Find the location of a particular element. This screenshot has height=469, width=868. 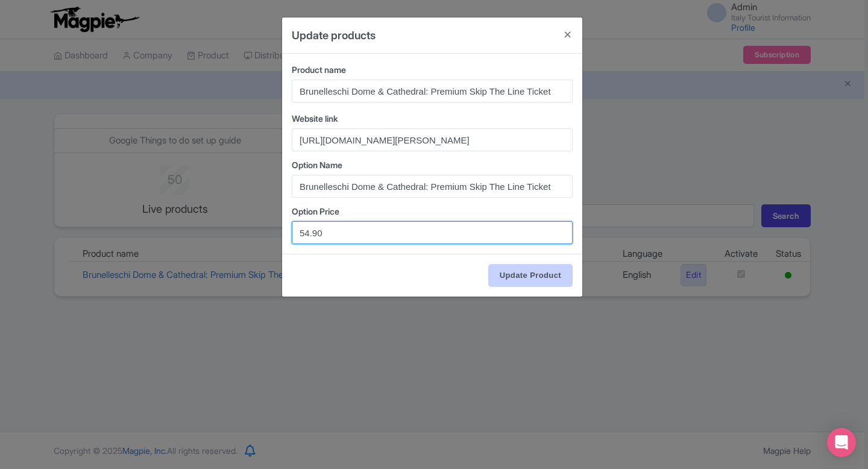

span: Website link is located at coordinates (314, 118).